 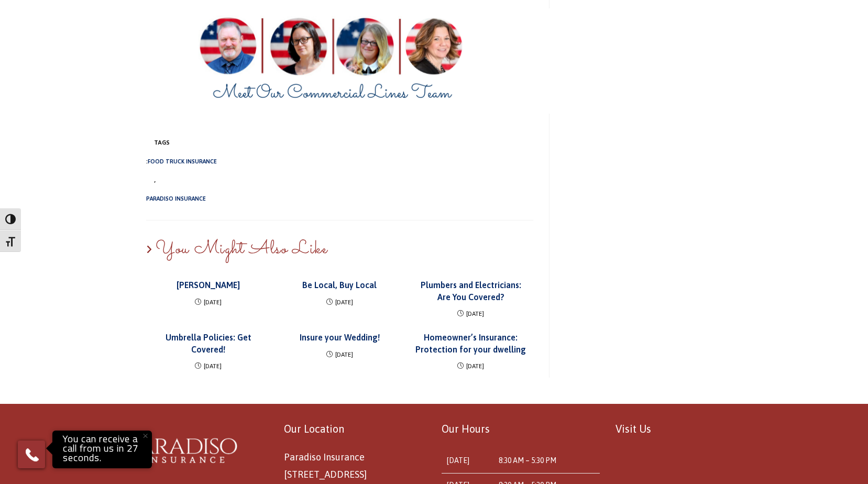 What do you see at coordinates (145, 436) in the screenshot?
I see `button: Close` at bounding box center [145, 436].